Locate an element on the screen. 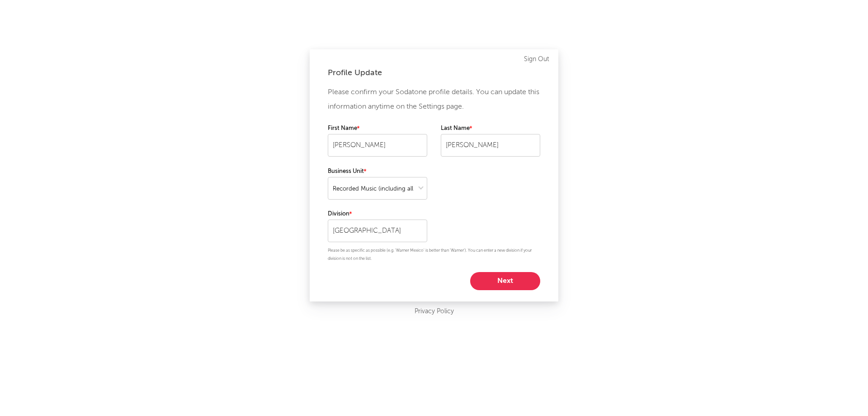 The height and width of the screenshot is (416, 868). label: First Name is located at coordinates (378, 129).